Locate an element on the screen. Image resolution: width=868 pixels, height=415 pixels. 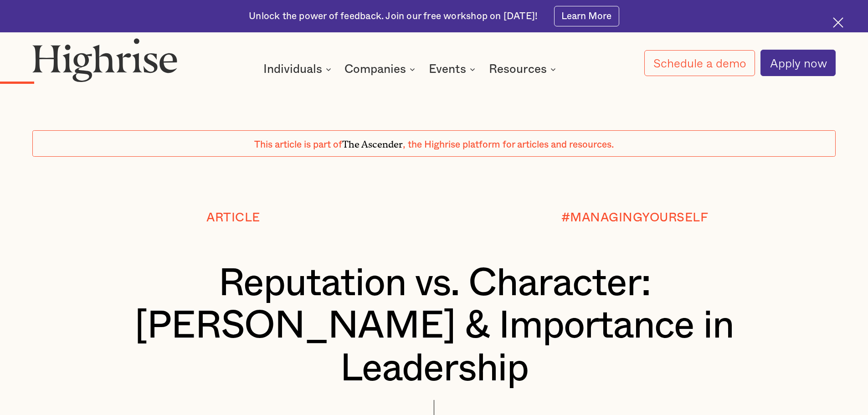
a: Schedule a demo is located at coordinates (700, 63).